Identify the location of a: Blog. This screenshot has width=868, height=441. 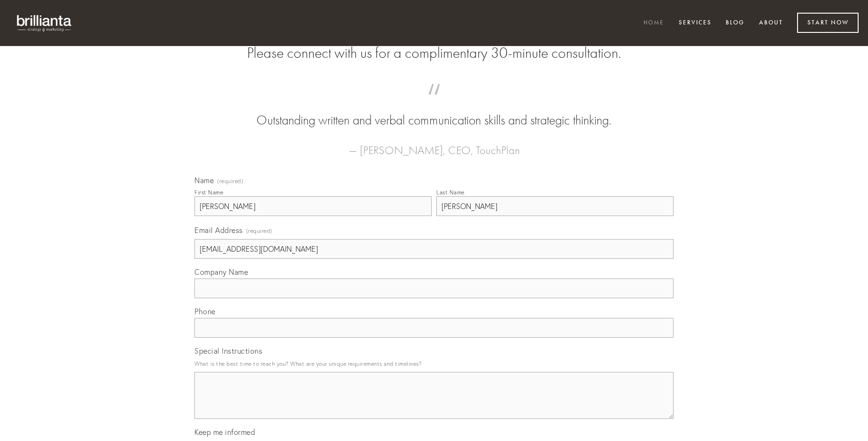
(735, 23).